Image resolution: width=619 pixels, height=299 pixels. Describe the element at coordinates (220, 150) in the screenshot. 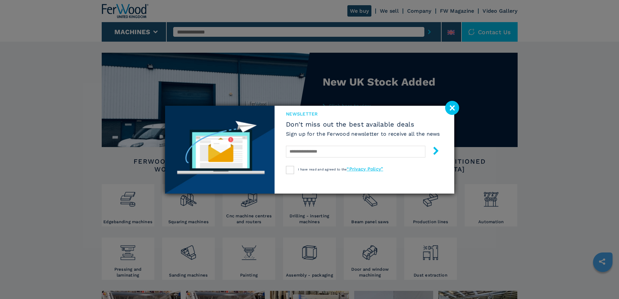

I see `img: Newsletter image` at that location.